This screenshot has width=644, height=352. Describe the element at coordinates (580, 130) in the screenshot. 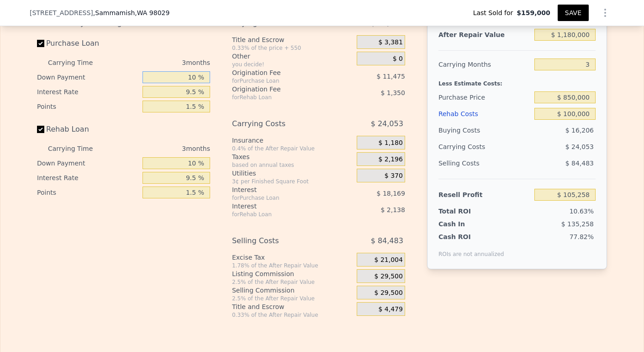

I see `span: $ 16,206` at that location.